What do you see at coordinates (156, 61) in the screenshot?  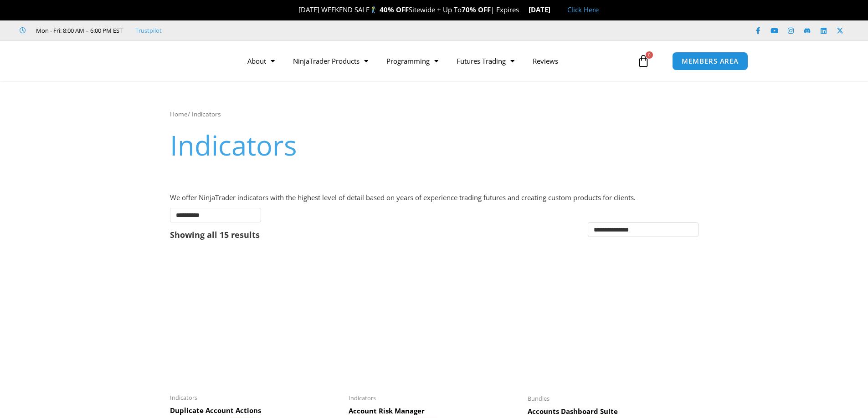 I see `img: LogoAI | Affordable Indicators – NinjaTrader` at bounding box center [156, 61].